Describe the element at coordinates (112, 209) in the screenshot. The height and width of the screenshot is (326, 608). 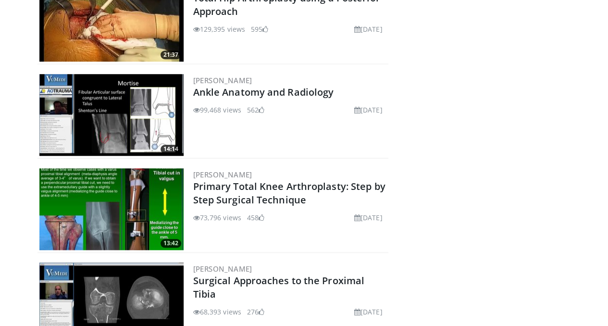
I see `a: 13:42` at that location.